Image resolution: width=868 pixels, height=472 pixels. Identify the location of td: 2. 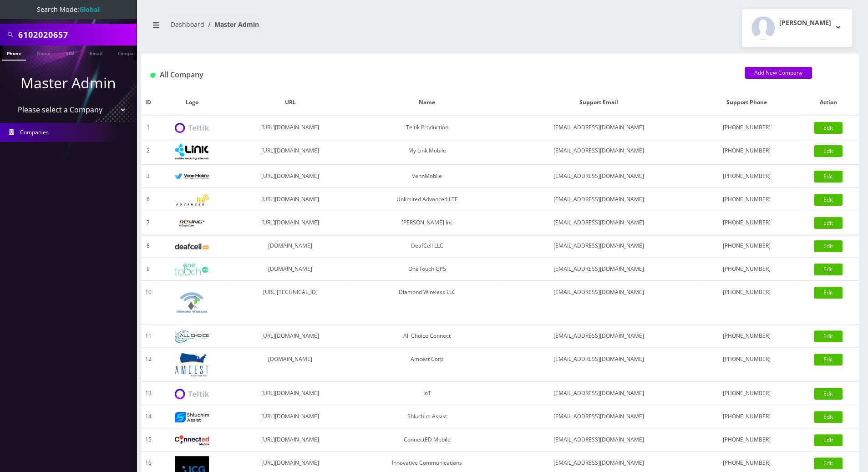
(148, 152).